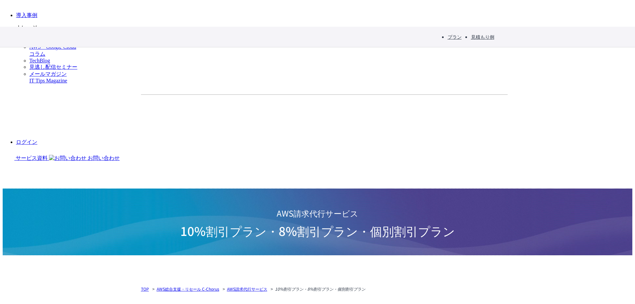  What do you see at coordinates (247, 288) in the screenshot?
I see `a: AWS請求代行サービス` at bounding box center [247, 288].